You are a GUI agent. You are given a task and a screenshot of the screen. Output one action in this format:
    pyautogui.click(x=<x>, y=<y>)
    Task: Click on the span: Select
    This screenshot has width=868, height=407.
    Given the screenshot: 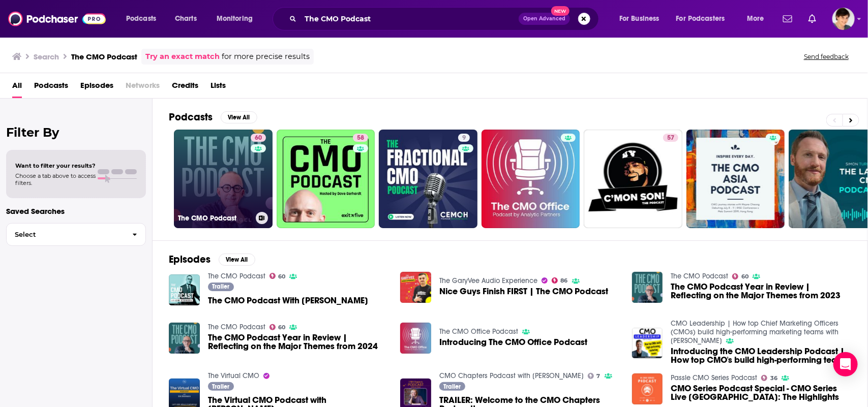 What is the action you would take?
    pyautogui.click(x=65, y=234)
    